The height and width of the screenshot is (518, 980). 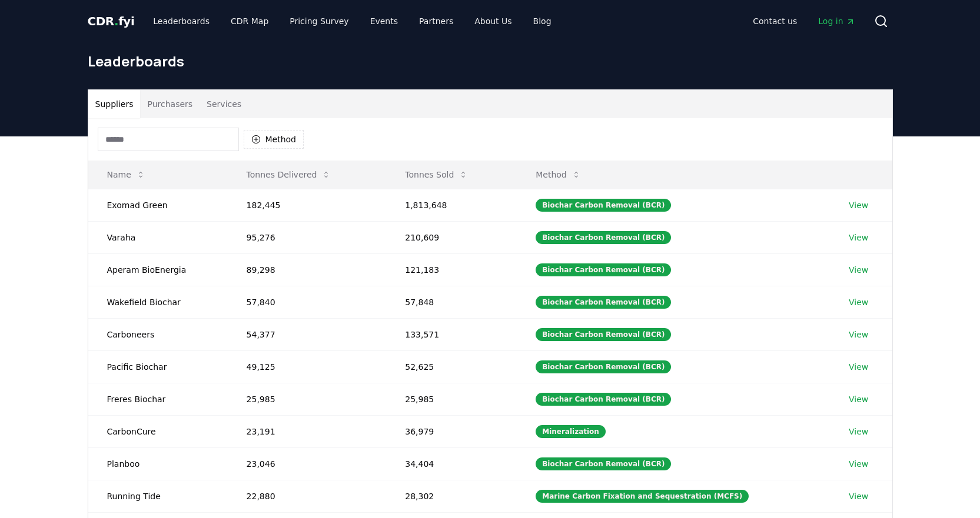 What do you see at coordinates (307, 367) in the screenshot?
I see `td: 49,125` at bounding box center [307, 367].